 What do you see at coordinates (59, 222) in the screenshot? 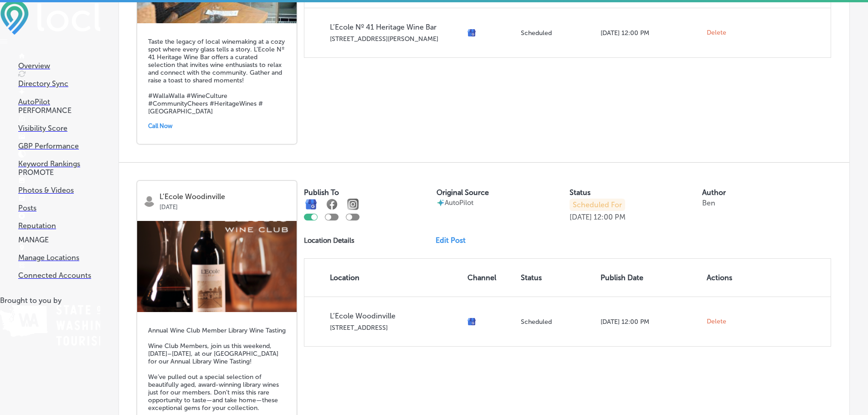
I see `a: Reputation` at bounding box center [59, 222].